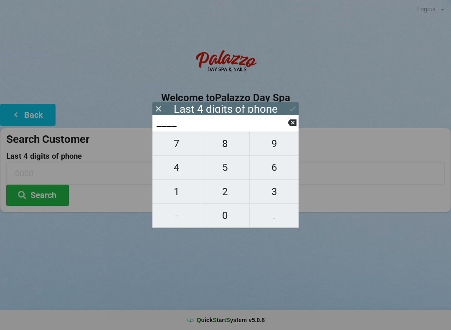 The height and width of the screenshot is (330, 451). What do you see at coordinates (176, 191) in the screenshot?
I see `button: 1` at bounding box center [176, 191].